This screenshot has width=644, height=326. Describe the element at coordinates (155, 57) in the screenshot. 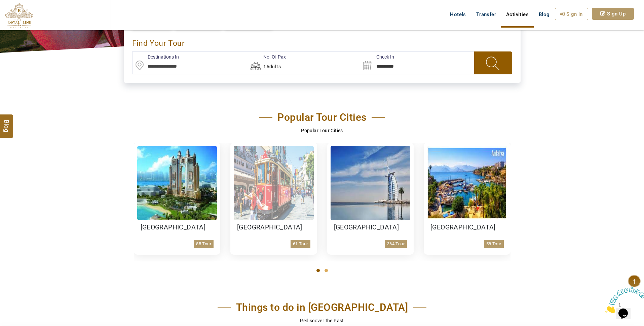

I see `label: Destinations In` at that location.